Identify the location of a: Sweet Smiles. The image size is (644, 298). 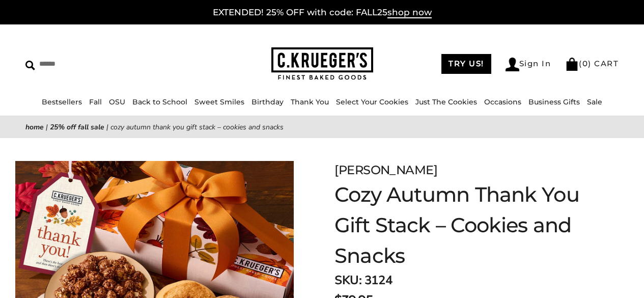
(220, 102).